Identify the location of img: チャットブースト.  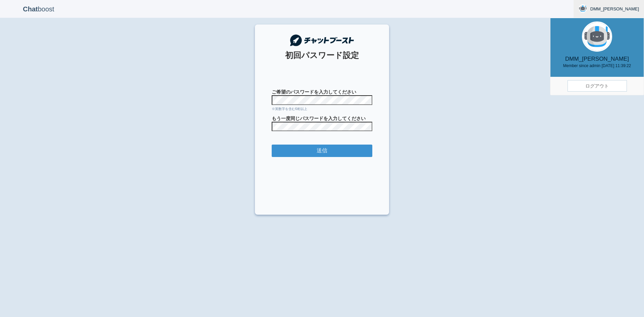
(322, 40).